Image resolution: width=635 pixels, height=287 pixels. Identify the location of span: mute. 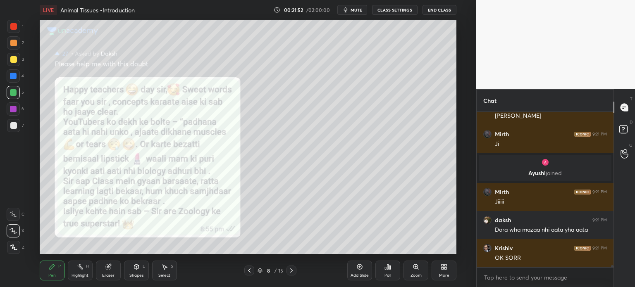
(356, 10).